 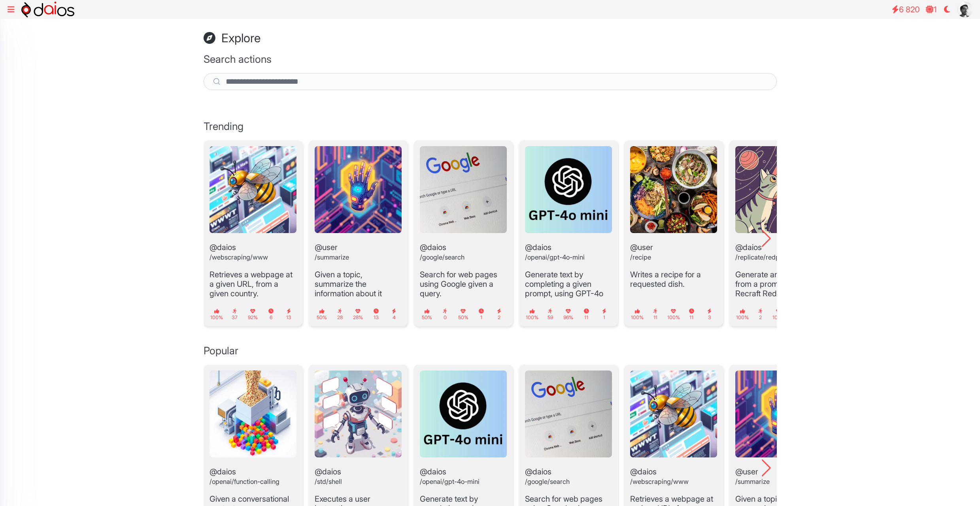 What do you see at coordinates (931, 9) in the screenshot?
I see `a: 1` at bounding box center [931, 9].